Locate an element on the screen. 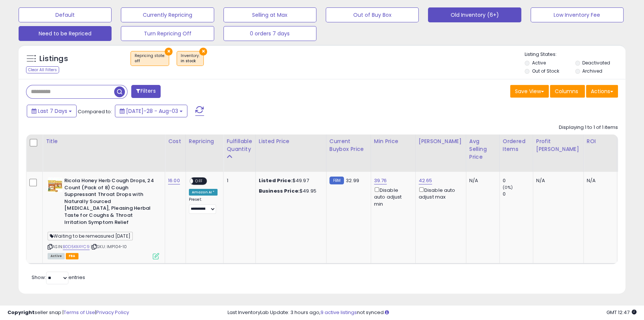  div: Ordered Items is located at coordinates (516, 145).